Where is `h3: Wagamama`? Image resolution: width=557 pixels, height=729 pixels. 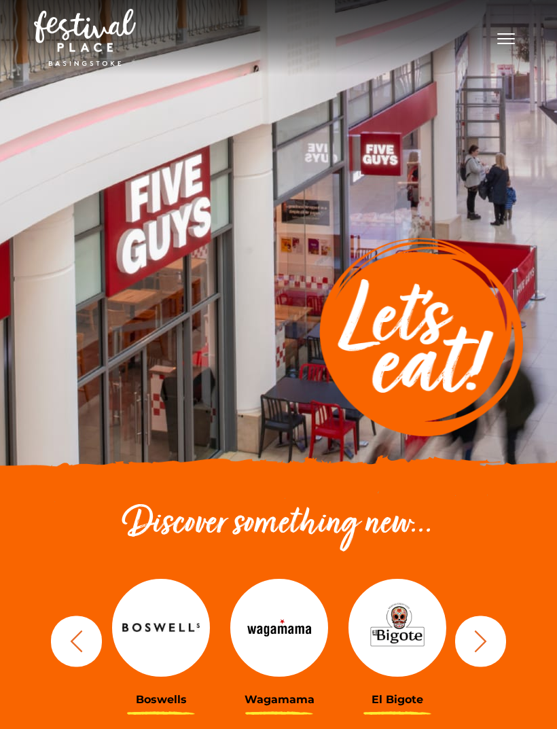
h3: Wagamama is located at coordinates (279, 699).